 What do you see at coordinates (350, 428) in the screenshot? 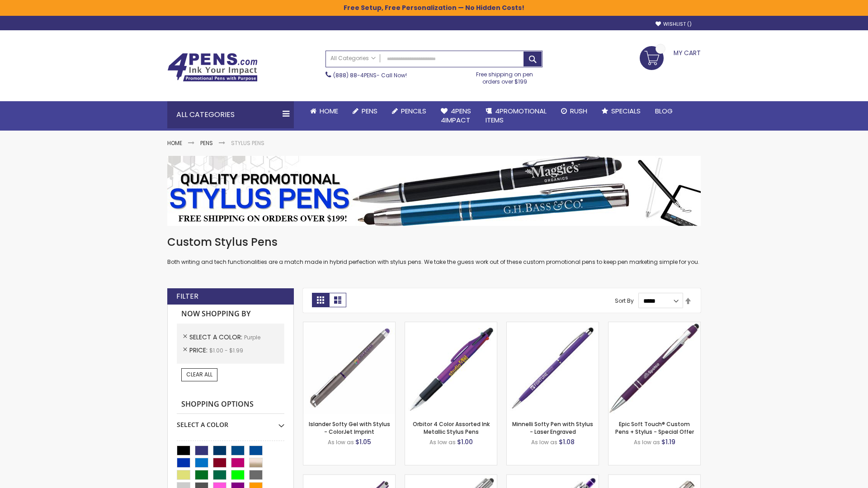
I see `a: Islander Softy Gel with Stylus - ColorJet Imprint` at bounding box center [350, 428].